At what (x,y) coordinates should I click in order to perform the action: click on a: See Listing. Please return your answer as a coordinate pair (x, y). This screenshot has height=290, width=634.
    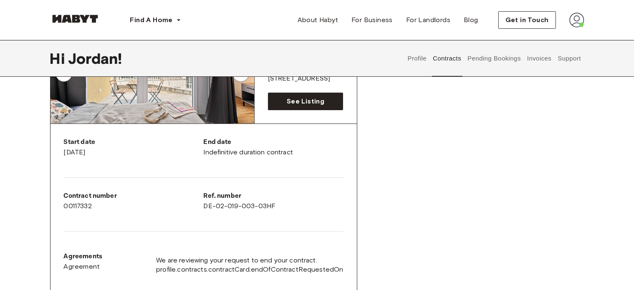
    Looking at the image, I should click on (305, 101).